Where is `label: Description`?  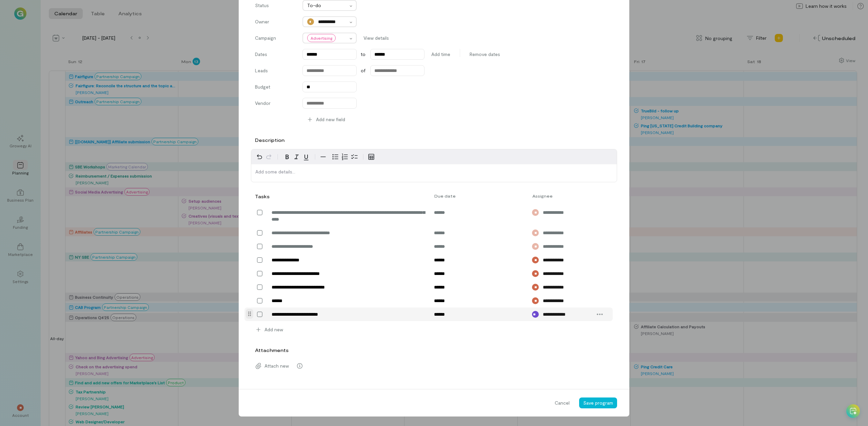
label: Description is located at coordinates (270, 140).